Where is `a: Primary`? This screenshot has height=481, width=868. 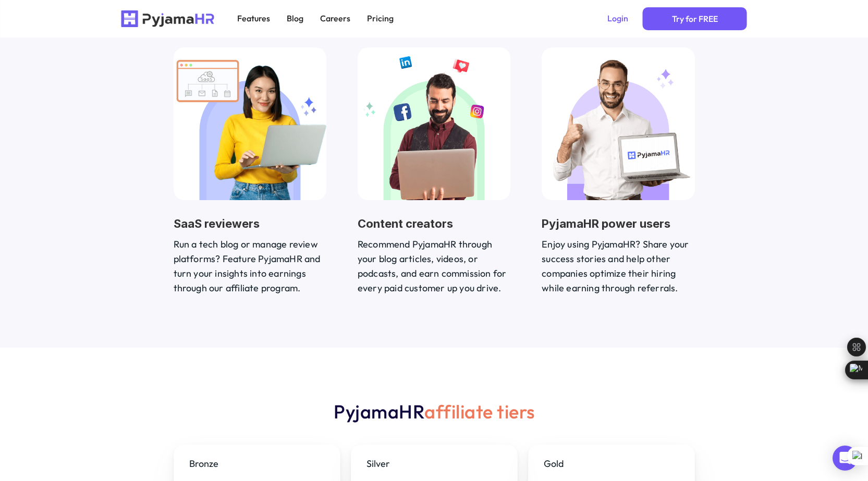 a: Primary is located at coordinates (694, 19).